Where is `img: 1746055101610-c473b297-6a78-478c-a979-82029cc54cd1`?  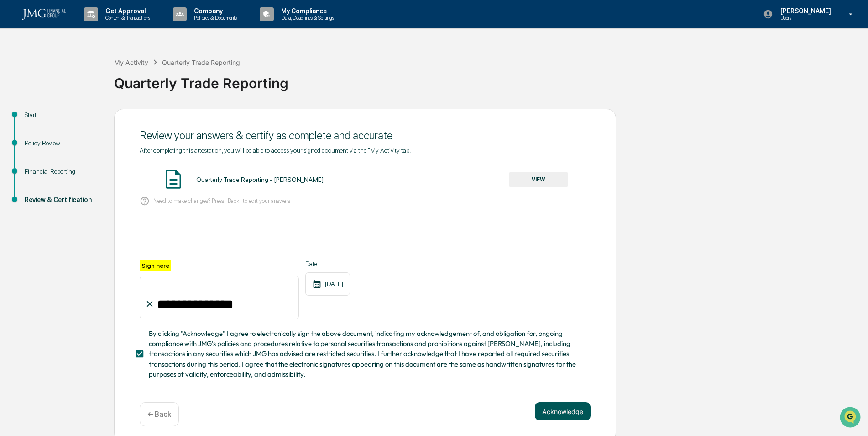
img: 1746055101610-c473b297-6a78-478c-a979-82029cc54cd1 is located at coordinates (17, 78).